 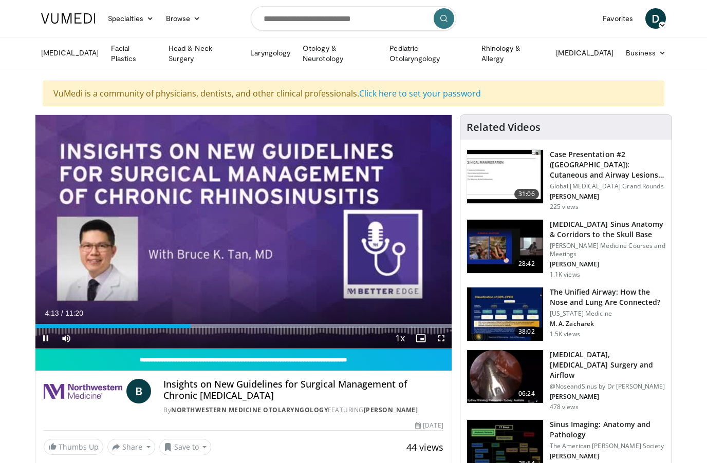 I want to click on span: 4:13, so click(x=51, y=313).